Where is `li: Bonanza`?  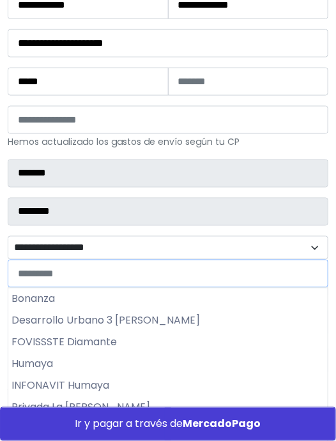
li: Bonanza is located at coordinates (168, 300).